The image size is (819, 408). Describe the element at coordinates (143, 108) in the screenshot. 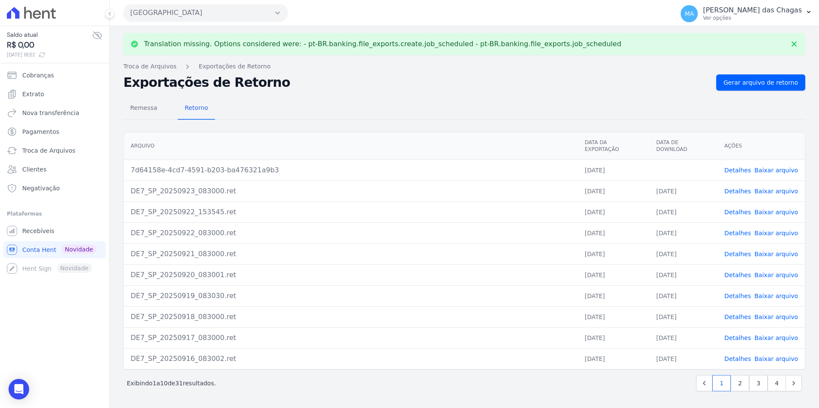

I see `span: Remessa` at that location.